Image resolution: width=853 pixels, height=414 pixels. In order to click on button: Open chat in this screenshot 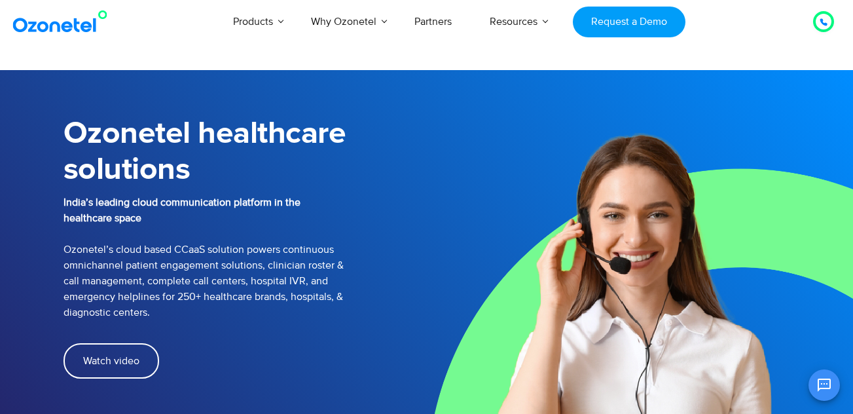, I will do `click(824, 385)`.